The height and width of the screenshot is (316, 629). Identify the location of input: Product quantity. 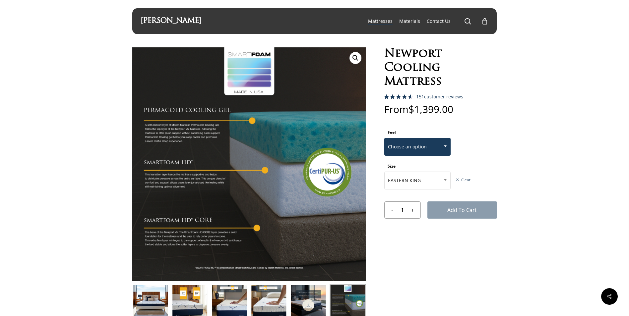
(402, 210).